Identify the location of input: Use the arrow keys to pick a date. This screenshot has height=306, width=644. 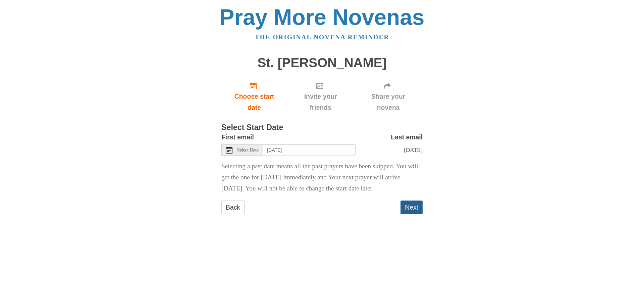
(309, 150).